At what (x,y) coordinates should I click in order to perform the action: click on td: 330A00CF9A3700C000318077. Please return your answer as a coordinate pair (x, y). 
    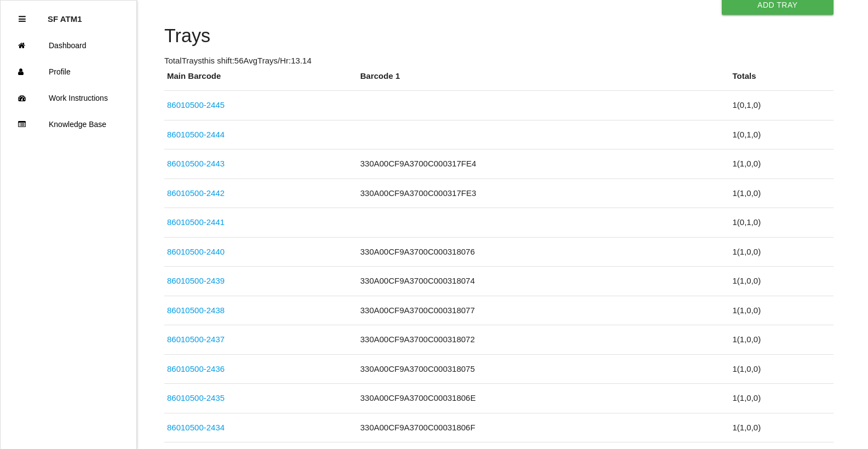
    Looking at the image, I should click on (543, 311).